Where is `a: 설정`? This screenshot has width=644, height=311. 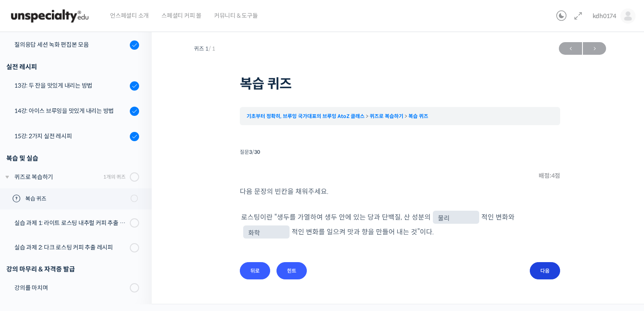 a: 설정 is located at coordinates (135, 251).